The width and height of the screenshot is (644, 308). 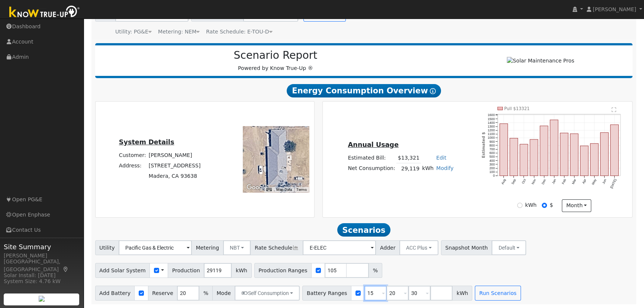 What do you see at coordinates (408, 158) in the screenshot?
I see `td: $13,321` at bounding box center [408, 158].